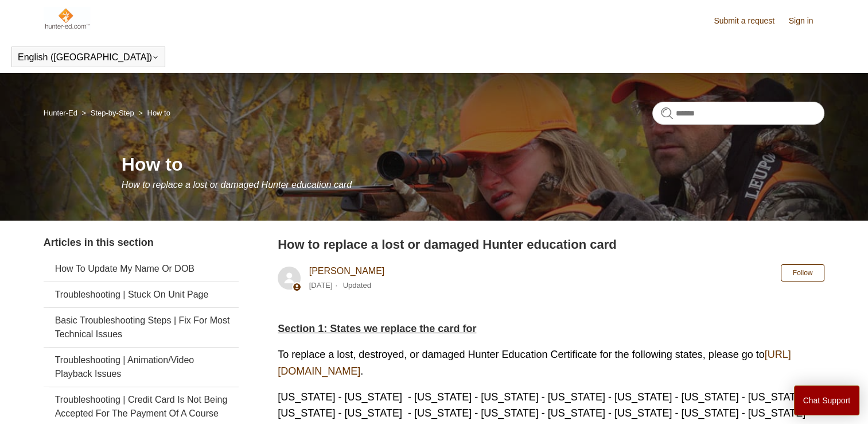 The width and height of the screenshot is (868, 424). What do you see at coordinates (153, 113) in the screenshot?
I see `li: How to` at bounding box center [153, 113].